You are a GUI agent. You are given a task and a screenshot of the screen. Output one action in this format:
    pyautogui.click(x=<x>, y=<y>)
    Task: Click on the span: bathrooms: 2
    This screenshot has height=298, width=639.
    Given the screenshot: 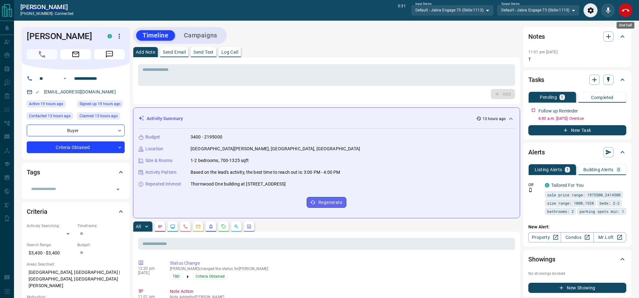 What is the action you would take?
    pyautogui.click(x=561, y=212)
    